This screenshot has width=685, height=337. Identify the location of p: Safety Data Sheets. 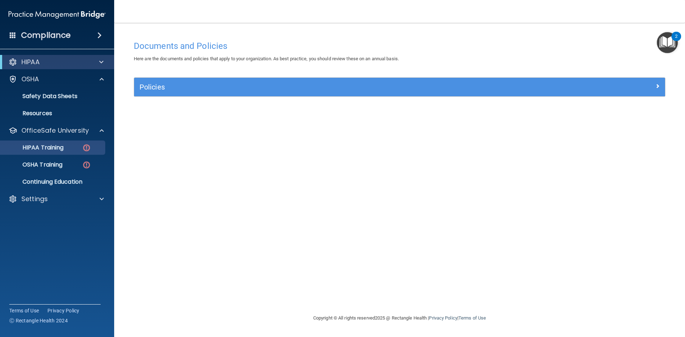
(53, 96).